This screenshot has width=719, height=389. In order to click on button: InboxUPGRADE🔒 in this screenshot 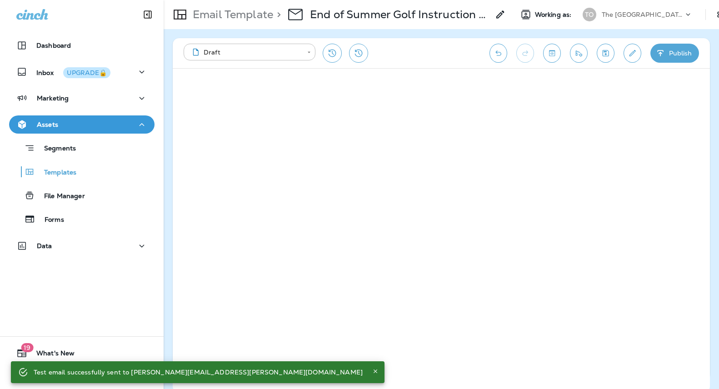, I will do `click(82, 72)`.